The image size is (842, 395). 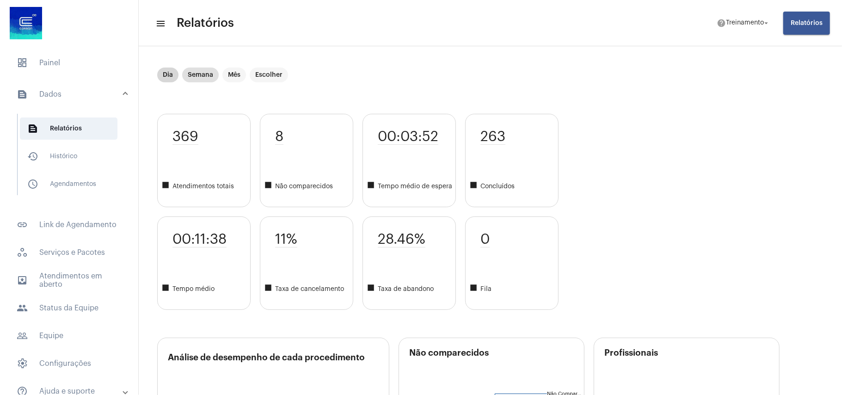 I want to click on span: 11%, so click(x=286, y=239).